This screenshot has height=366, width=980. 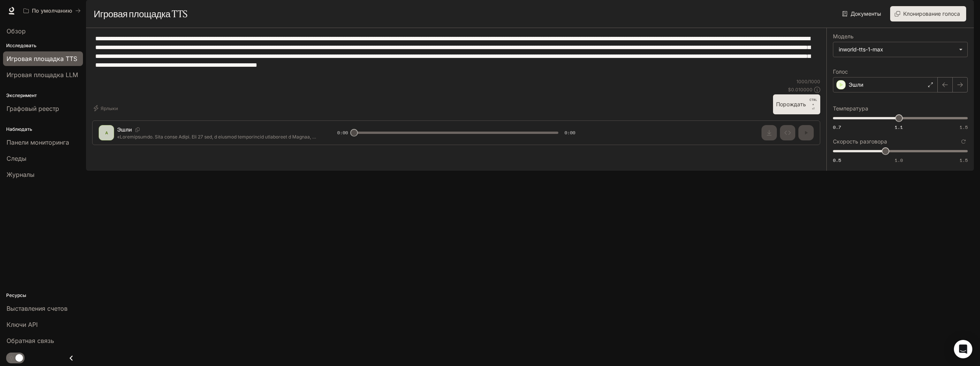 What do you see at coordinates (109, 108) in the screenshot?
I see `font: Ярлыки` at bounding box center [109, 108].